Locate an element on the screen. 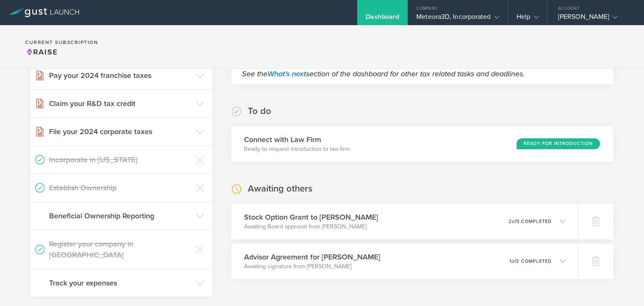 This screenshot has width=644, height=306. h3: Claim your R&D tax credit is located at coordinates (120, 103).